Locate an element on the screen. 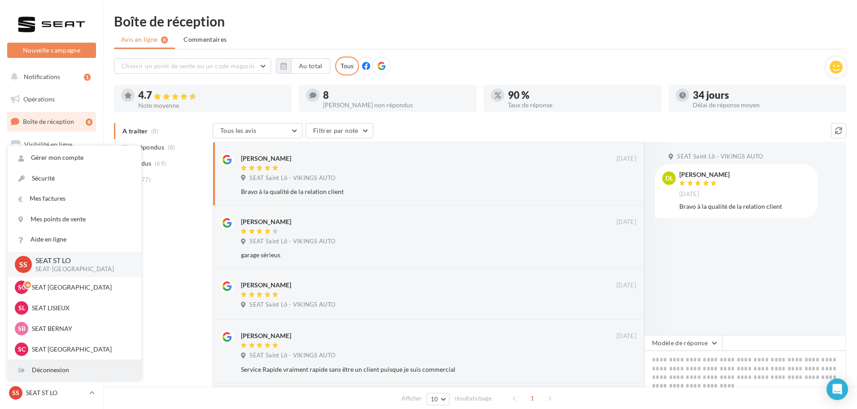 The width and height of the screenshot is (857, 409). a: Contacts is located at coordinates (52, 189).